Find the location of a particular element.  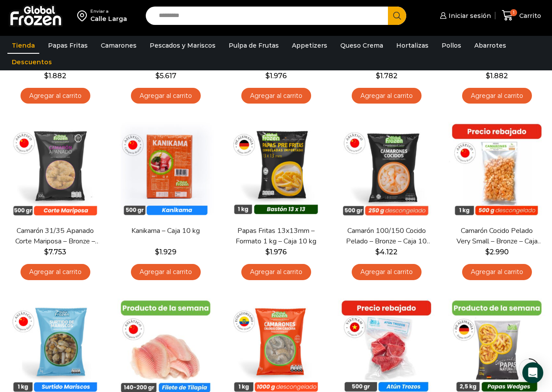

bdi: 1.782 is located at coordinates (387, 75).